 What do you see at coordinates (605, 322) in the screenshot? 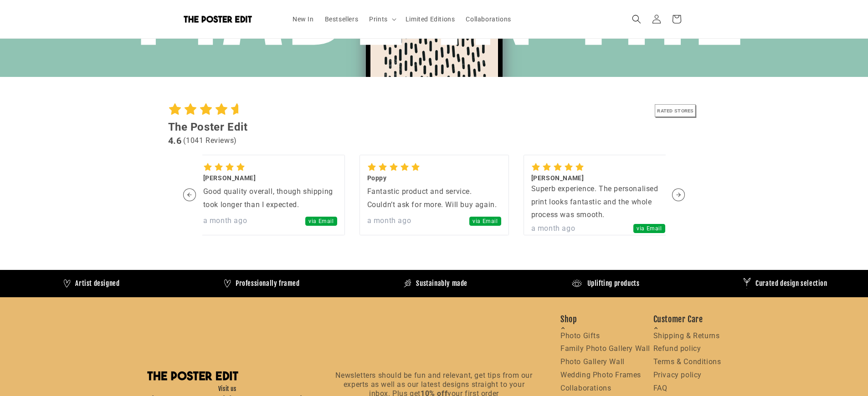
I see `span: Shop` at bounding box center [605, 322].